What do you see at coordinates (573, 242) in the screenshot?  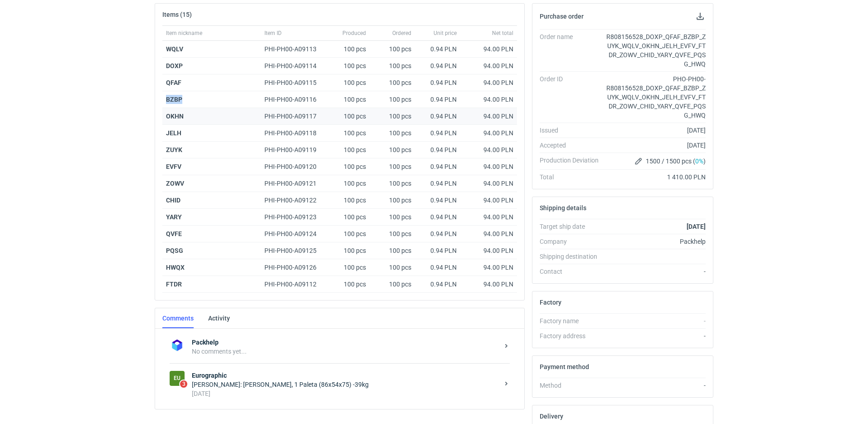 I see `div: Company` at bounding box center [573, 242].